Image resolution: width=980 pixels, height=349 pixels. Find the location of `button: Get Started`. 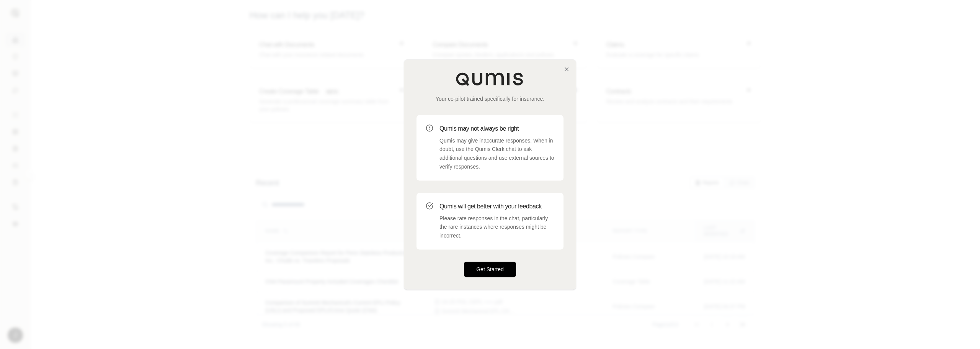

button: Get Started is located at coordinates (490, 269).